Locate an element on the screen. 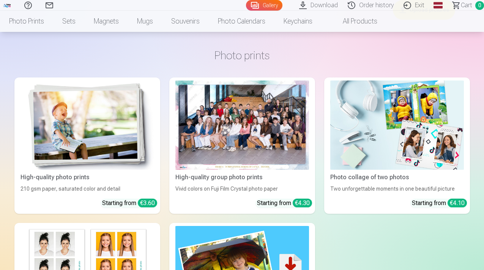 The image size is (484, 270). font: Photo calendars is located at coordinates (241, 21).